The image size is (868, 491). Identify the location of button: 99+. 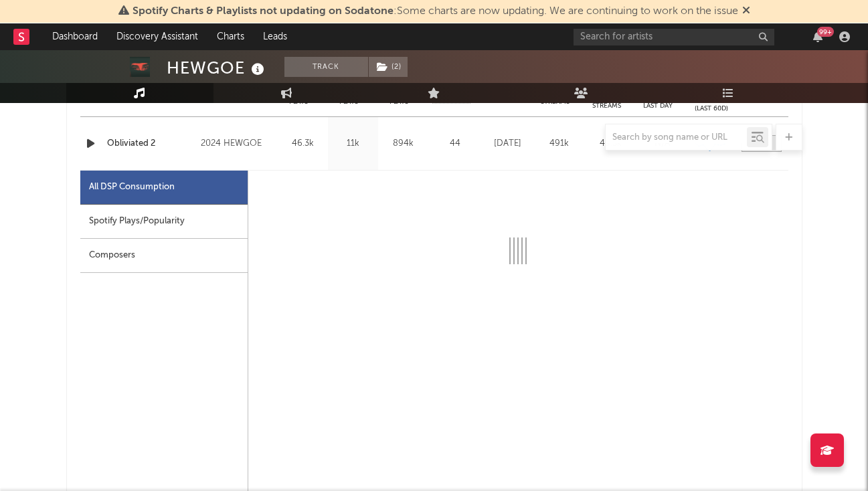
(818, 37).